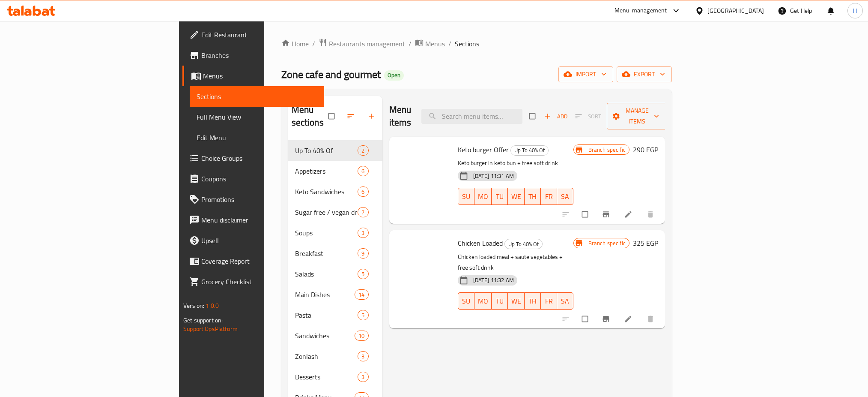 The height and width of the screenshot is (397, 868). I want to click on span: Sandwiches, so click(325, 336).